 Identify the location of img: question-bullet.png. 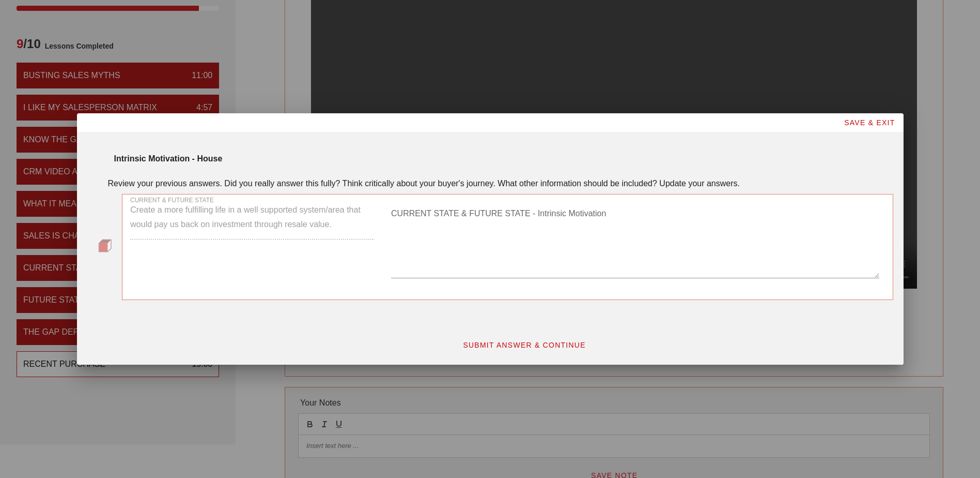
(105, 246).